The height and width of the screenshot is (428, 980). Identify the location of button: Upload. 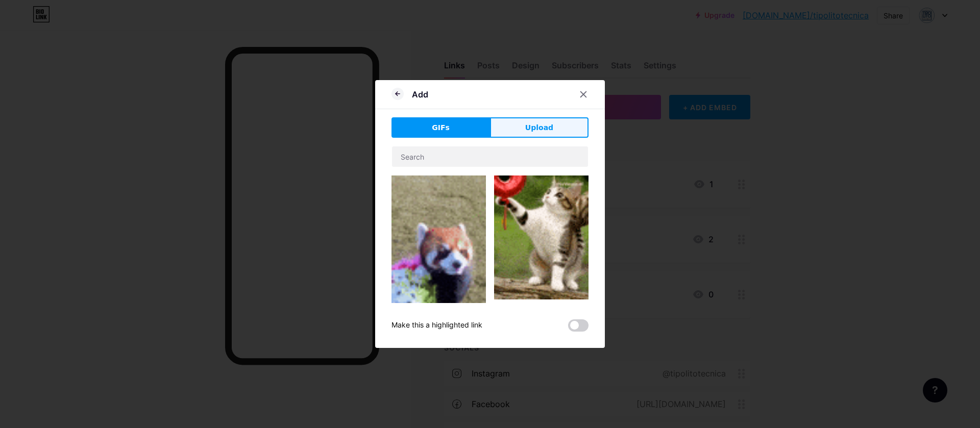
(539, 127).